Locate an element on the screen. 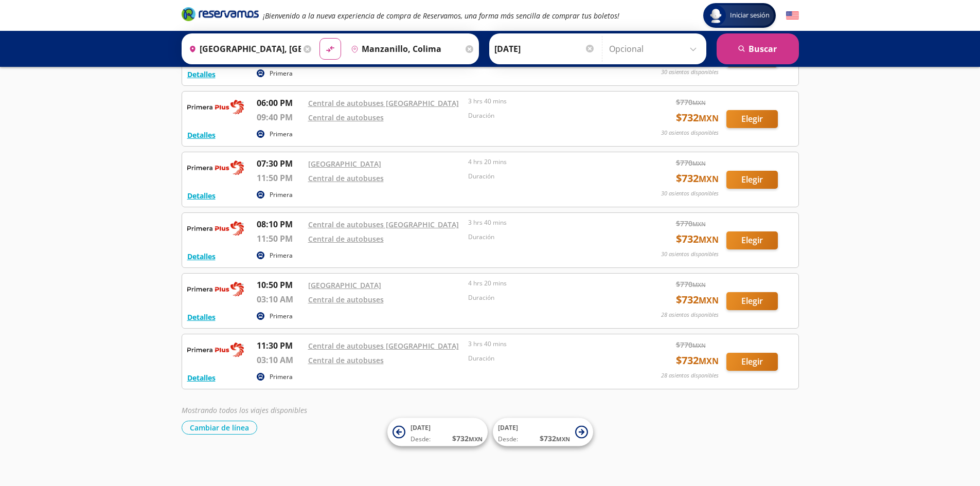 This screenshot has height=486, width=980. input: Elegir Fecha is located at coordinates (545, 49).